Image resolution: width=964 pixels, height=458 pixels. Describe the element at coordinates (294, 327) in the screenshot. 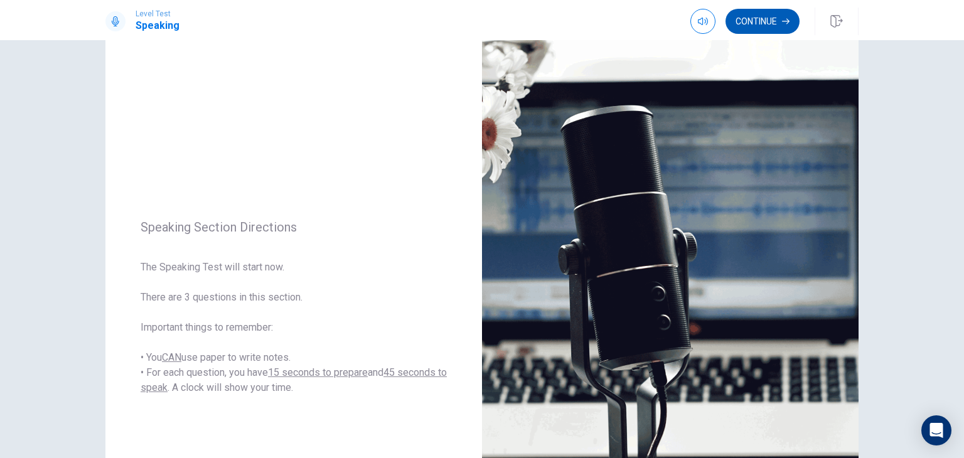

I see `span: The Speaking Test will start now. There are 3 questions in this section. Important things to reme...` at that location.